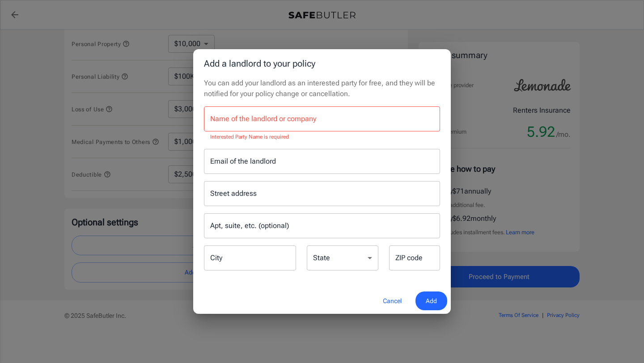  Describe the element at coordinates (322, 64) in the screenshot. I see `h2: Add a landlord to your policy` at that location.